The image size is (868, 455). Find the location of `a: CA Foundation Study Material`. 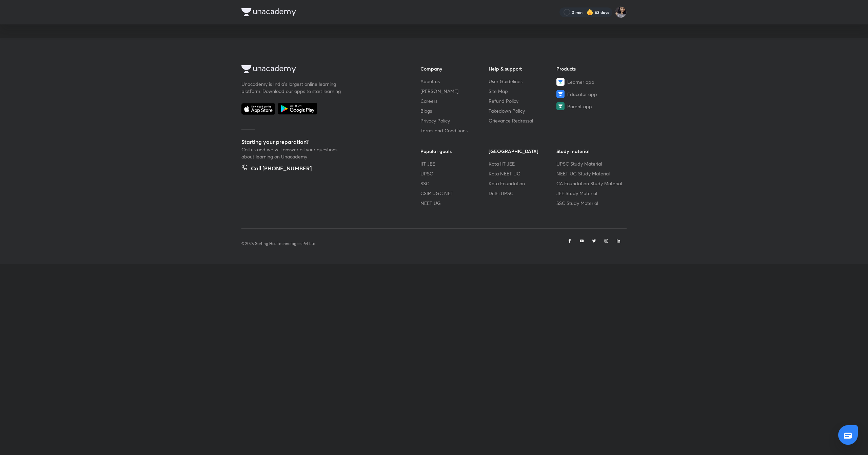

a: CA Foundation Study Material is located at coordinates (590, 183).